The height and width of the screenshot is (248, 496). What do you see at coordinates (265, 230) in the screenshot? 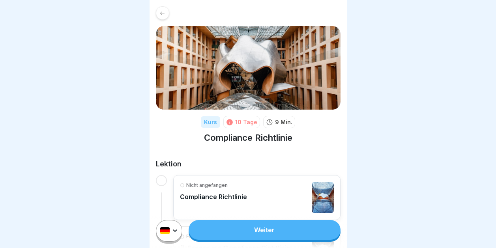
I see `a: Weiter` at bounding box center [265, 230].